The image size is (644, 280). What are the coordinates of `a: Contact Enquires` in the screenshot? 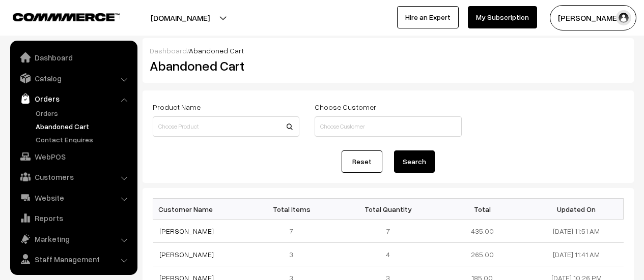 It's located at (83, 140).